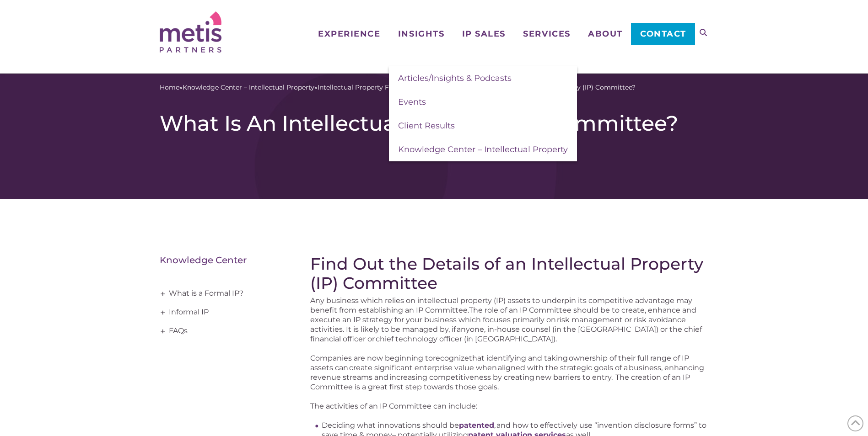  What do you see at coordinates (371, 358) in the screenshot?
I see `span: Companies are now beginning to` at bounding box center [371, 358].